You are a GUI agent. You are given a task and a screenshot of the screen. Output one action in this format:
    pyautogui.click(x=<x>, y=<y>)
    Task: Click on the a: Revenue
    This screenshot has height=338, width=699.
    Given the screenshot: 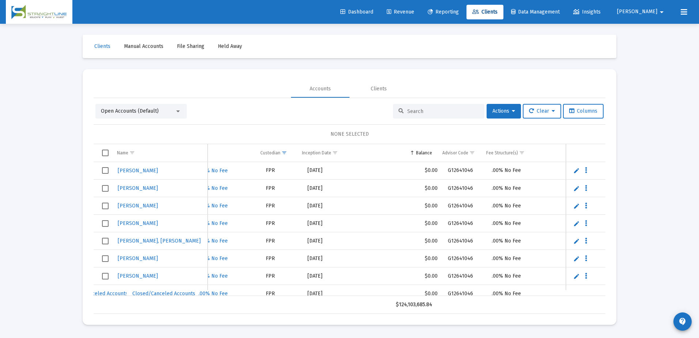 What is the action you would take?
    pyautogui.click(x=400, y=12)
    